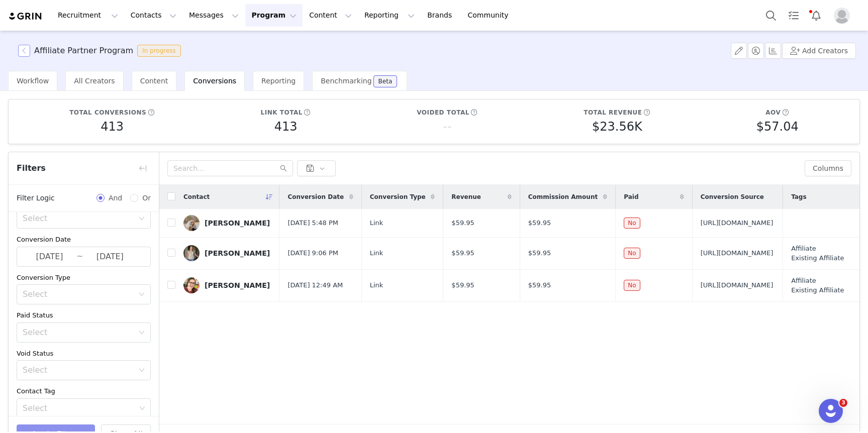  What do you see at coordinates (818, 51) in the screenshot?
I see `button: Add Creators` at bounding box center [818, 51].